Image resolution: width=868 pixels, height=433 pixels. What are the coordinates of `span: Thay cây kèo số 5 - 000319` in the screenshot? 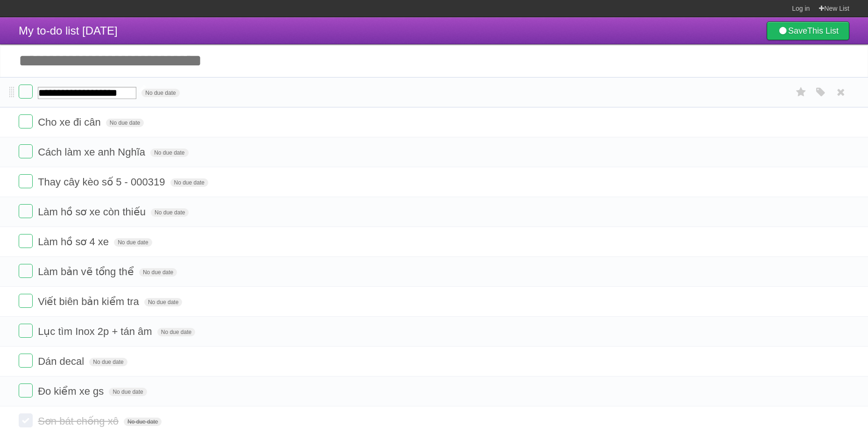 It's located at (102, 182).